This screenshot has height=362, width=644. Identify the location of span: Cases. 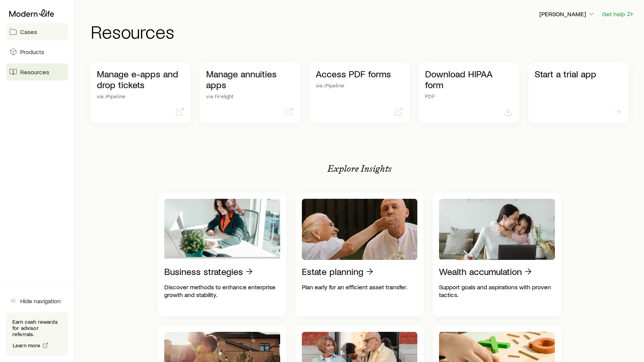
(28, 32).